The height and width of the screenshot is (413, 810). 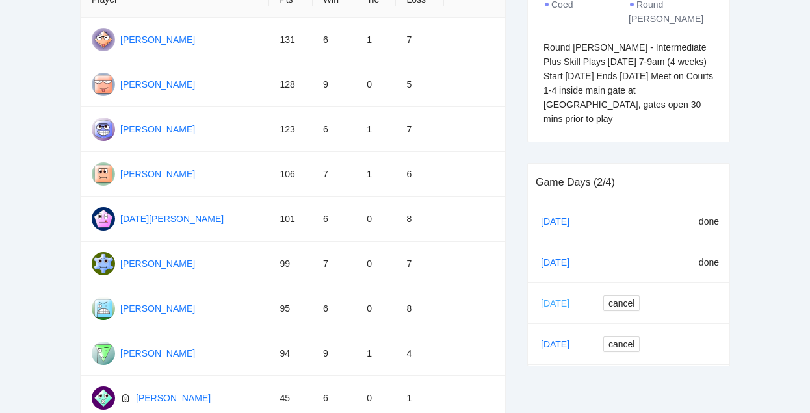 I want to click on img: Gravatar for mike sosa@gmail.com, so click(x=103, y=40).